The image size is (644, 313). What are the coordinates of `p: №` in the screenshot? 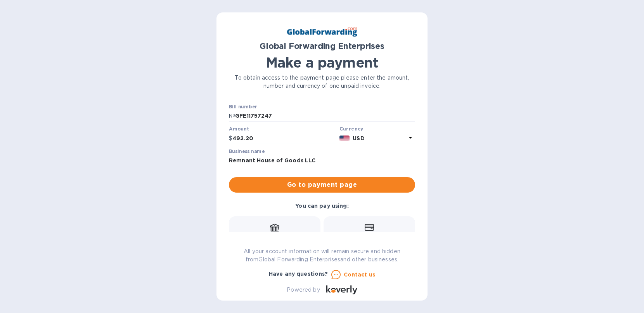 It's located at (232, 116).